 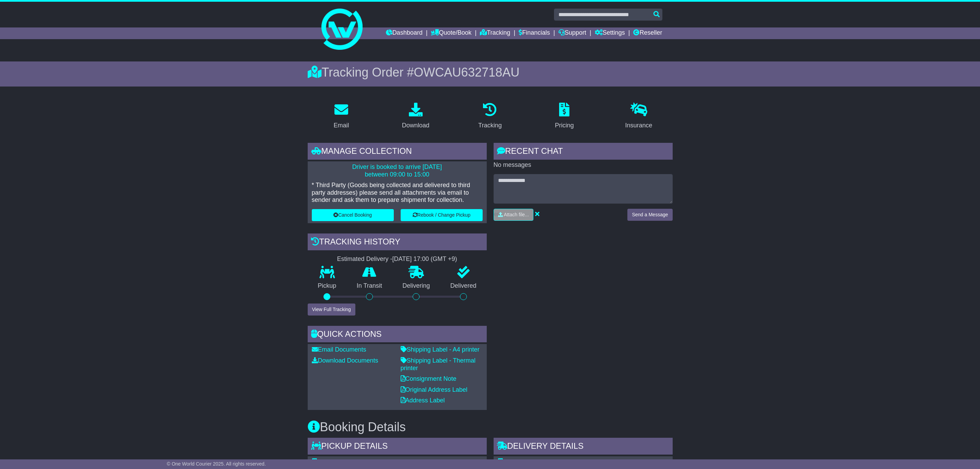 I want to click on div: Delivery Details, so click(x=583, y=447).